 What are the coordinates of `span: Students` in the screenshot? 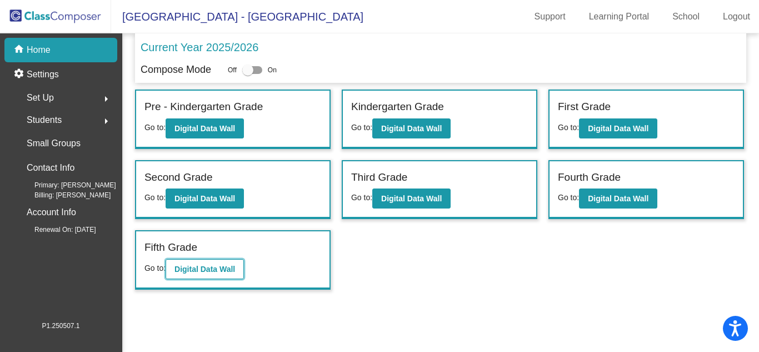 It's located at (44, 120).